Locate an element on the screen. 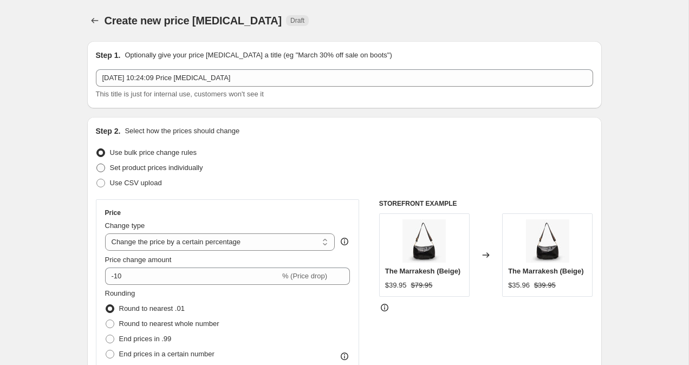  span: Price change amount is located at coordinates (138, 260).